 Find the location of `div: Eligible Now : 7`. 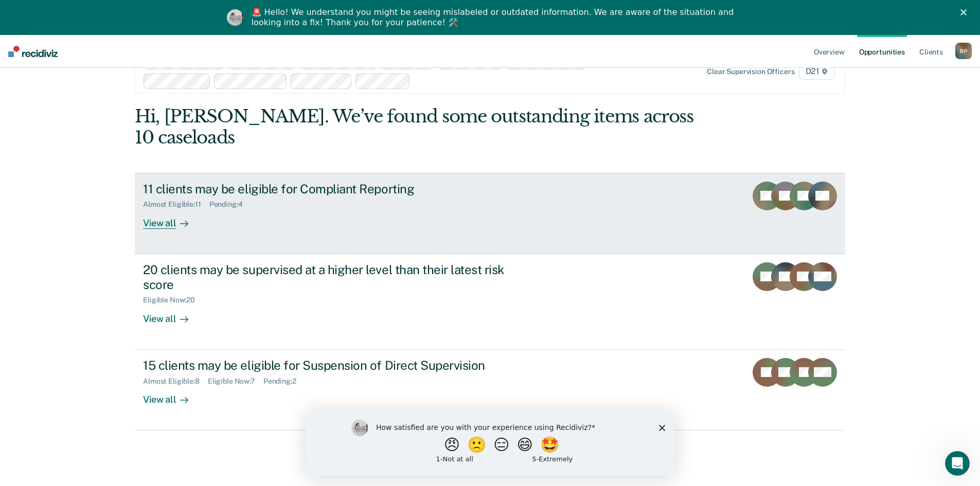

div: Eligible Now : 7 is located at coordinates (236, 381).